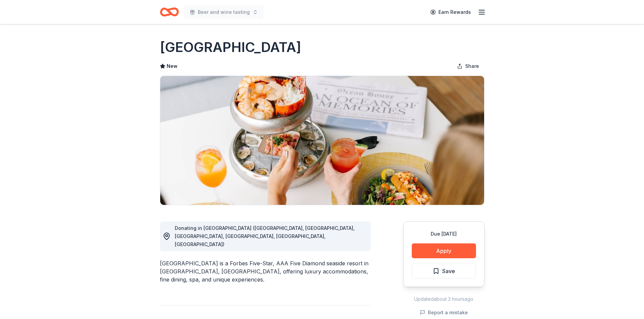 Image resolution: width=644 pixels, height=319 pixels. I want to click on button: Report a mistake, so click(444, 313).